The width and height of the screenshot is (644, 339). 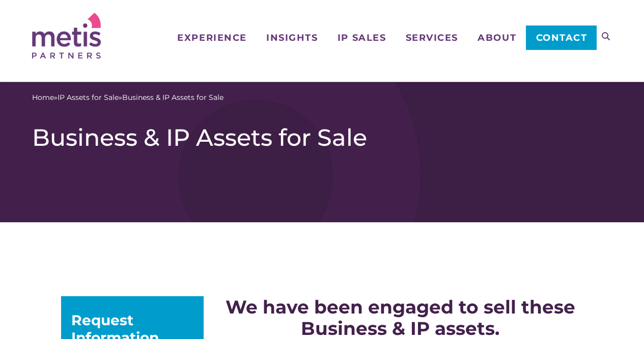 What do you see at coordinates (361, 38) in the screenshot?
I see `span: IP Sales` at bounding box center [361, 38].